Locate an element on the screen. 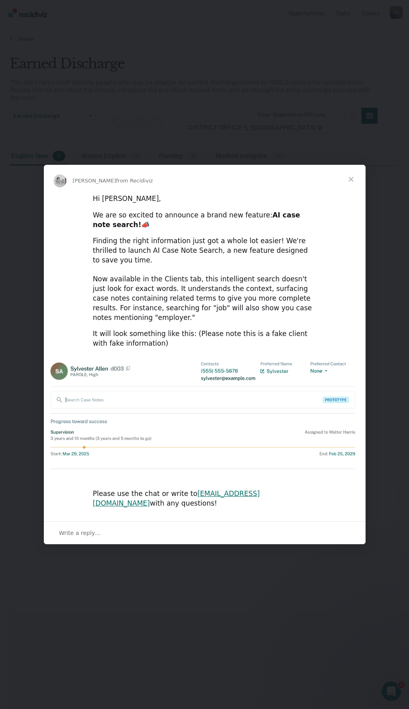  div: Finding the right information just got a whole lot easier! We're thrilled to launch AI Case Note ... is located at coordinates (205, 279).